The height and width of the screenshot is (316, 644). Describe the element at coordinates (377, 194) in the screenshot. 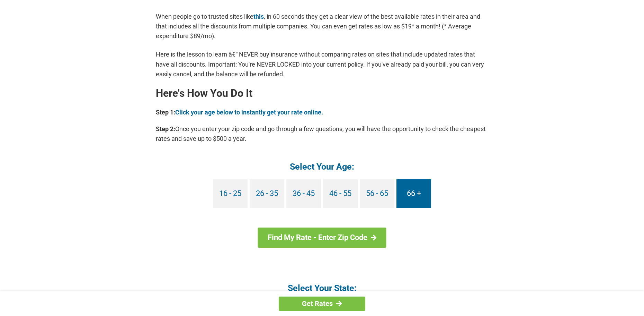

I see `a: 56 - 65` at that location.